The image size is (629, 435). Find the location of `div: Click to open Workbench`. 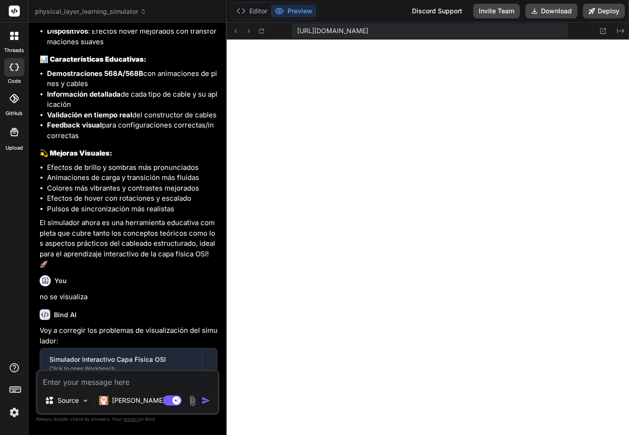

div: Click to open Workbench is located at coordinates (121, 369).